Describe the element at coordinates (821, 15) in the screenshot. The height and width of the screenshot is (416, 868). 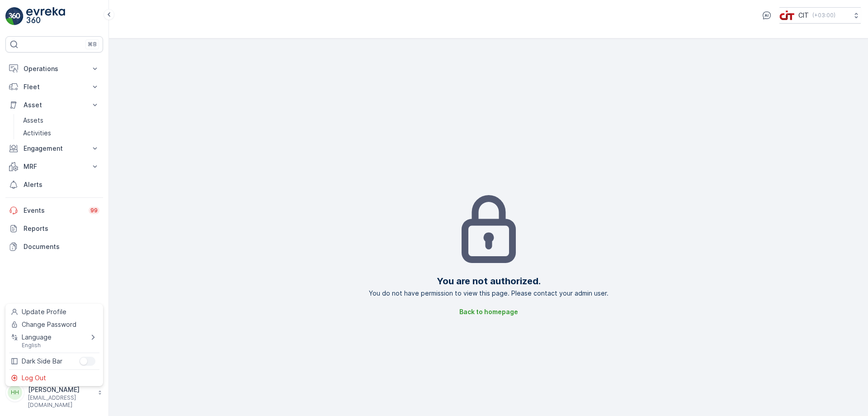
I see `button: CIT(+03:00)` at that location.